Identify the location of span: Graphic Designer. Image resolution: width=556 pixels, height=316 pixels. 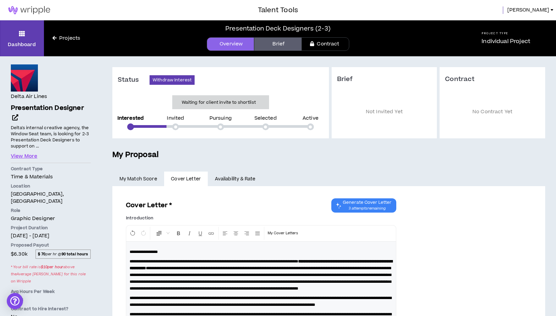
(33, 218).